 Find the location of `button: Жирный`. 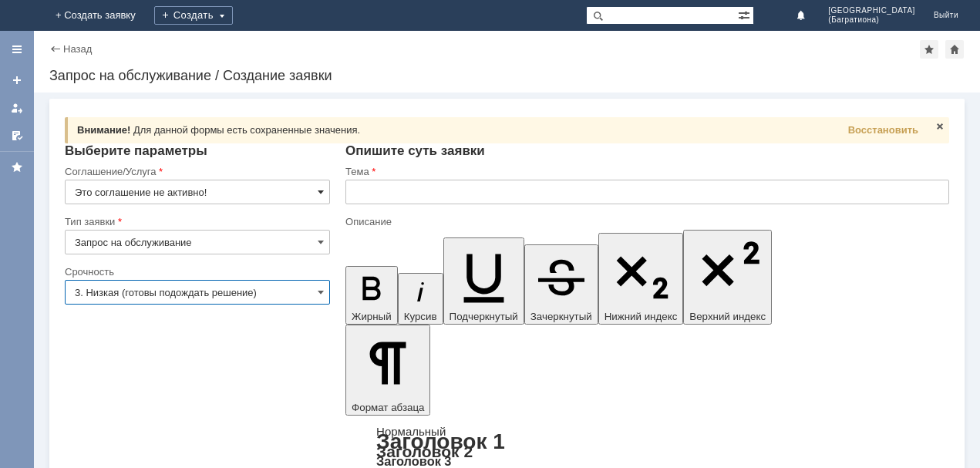

button: Жирный is located at coordinates (372, 296).